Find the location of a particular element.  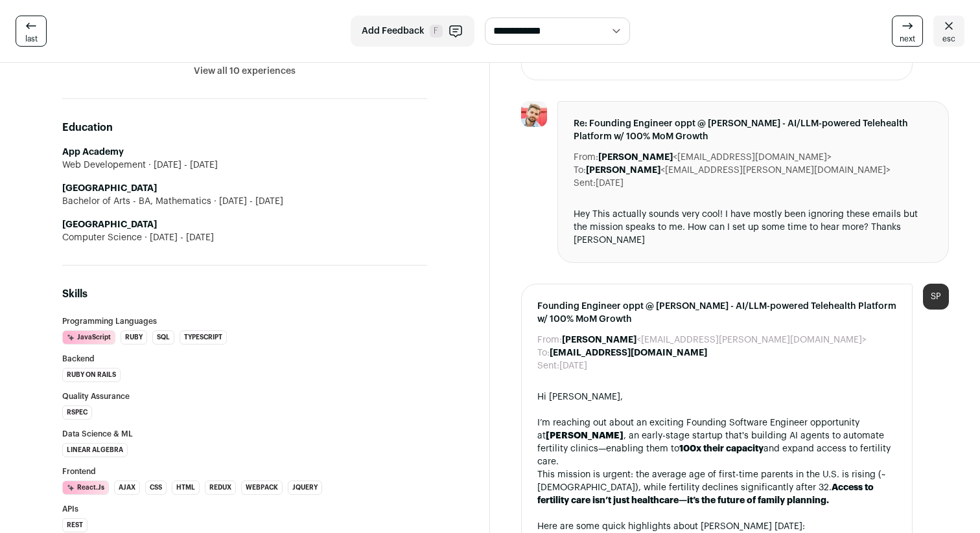

li: RSpec is located at coordinates (77, 413).